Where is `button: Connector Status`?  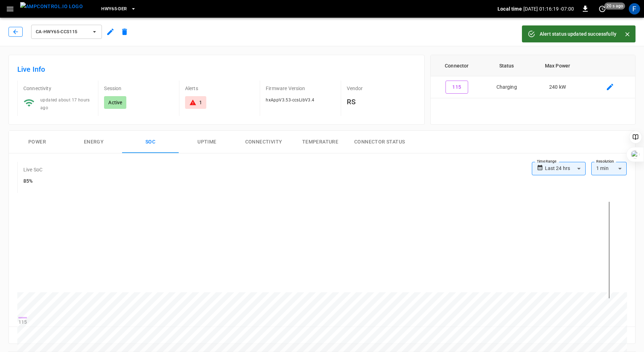 button: Connector Status is located at coordinates (379, 142).